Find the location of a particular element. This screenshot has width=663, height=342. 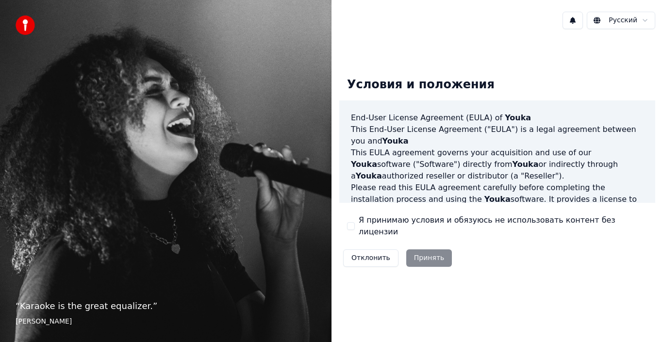

p: Please read this EULA agreement carefully before completing the installation process and using th... is located at coordinates (497, 205).